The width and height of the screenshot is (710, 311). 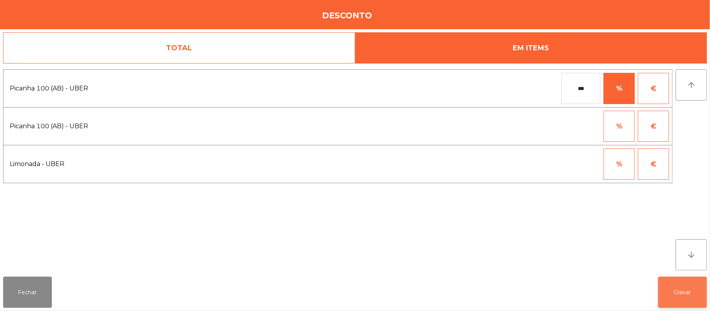 I want to click on button: Gravar, so click(x=682, y=292).